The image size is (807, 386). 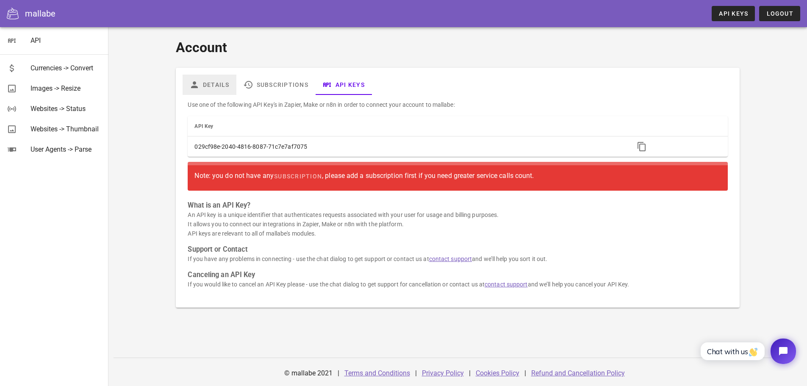 What do you see at coordinates (377, 373) in the screenshot?
I see `a: Terms and Conditions` at bounding box center [377, 373].